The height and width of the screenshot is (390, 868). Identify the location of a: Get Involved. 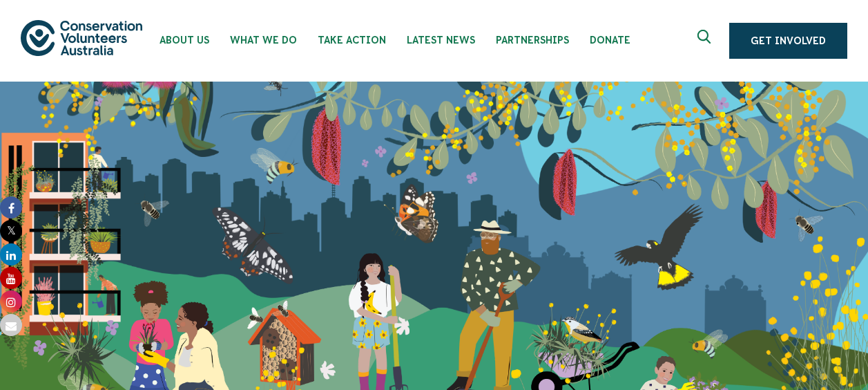
(788, 41).